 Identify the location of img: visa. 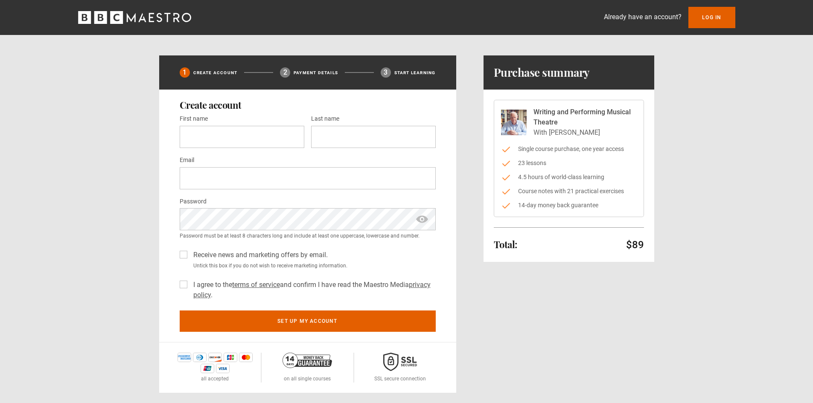
(223, 369).